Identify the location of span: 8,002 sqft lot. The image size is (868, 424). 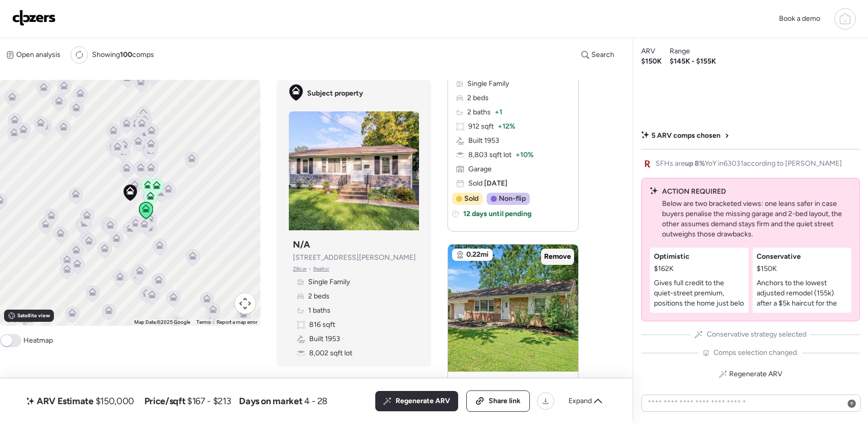
(330, 353).